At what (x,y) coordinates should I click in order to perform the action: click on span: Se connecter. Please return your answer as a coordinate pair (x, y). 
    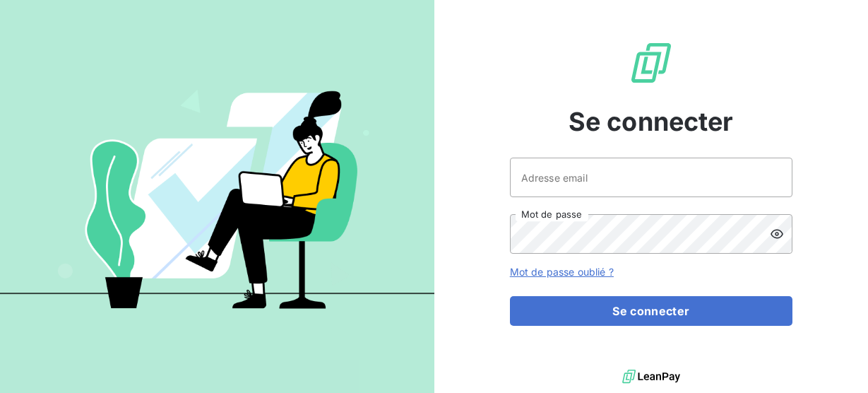
    Looking at the image, I should click on (651, 121).